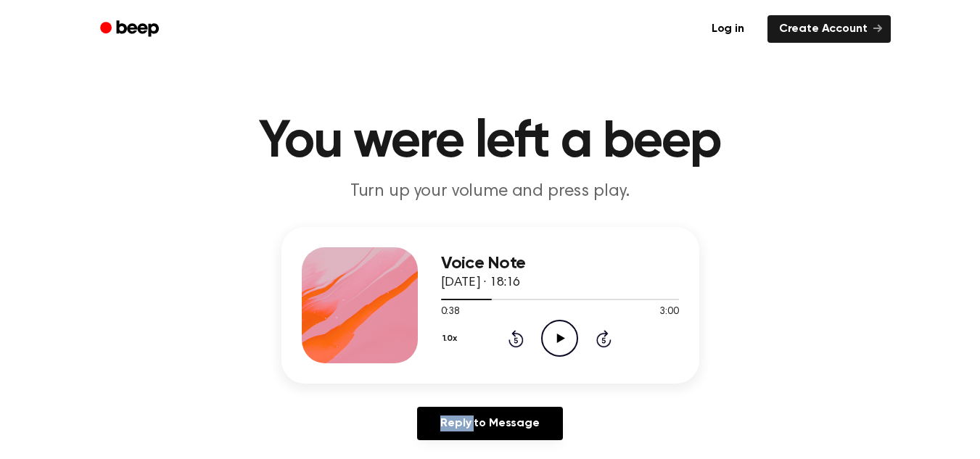 This screenshot has height=459, width=980. What do you see at coordinates (829, 29) in the screenshot?
I see `a: Create Account` at bounding box center [829, 29].